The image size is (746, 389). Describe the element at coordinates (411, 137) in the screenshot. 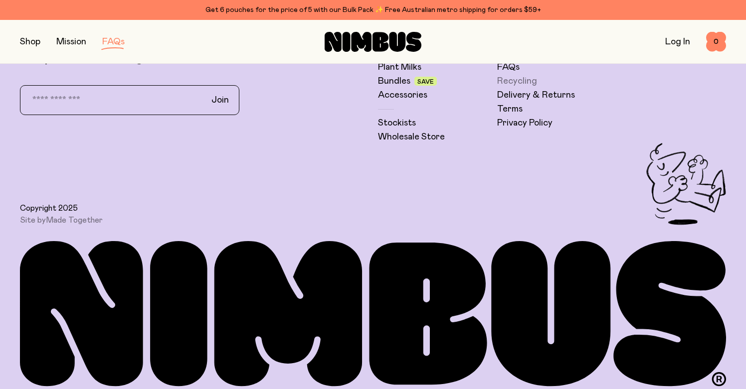

I see `a: Wholesale Store` at that location.